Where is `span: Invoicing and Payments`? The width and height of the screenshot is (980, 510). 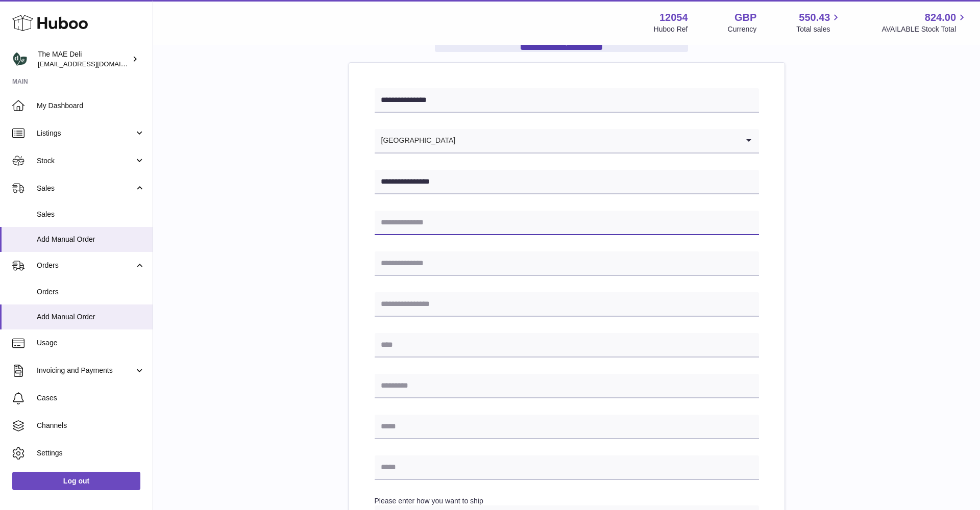
span: Invoicing and Payments is located at coordinates (86, 370).